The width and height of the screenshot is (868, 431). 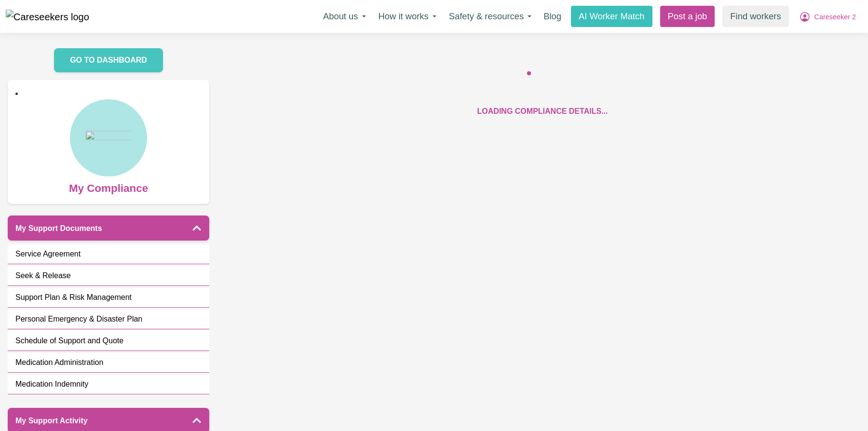 What do you see at coordinates (47, 17) in the screenshot?
I see `a: Careseekers logo` at bounding box center [47, 17].